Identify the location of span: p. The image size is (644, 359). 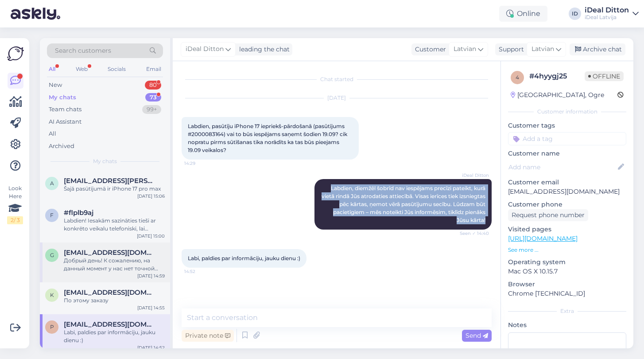
(52, 327).